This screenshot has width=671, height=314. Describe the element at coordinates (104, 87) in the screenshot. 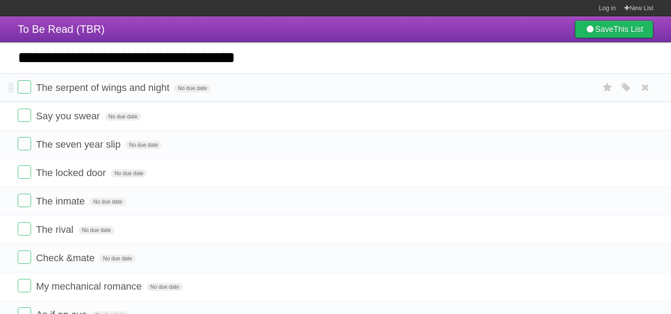

I see `span: The serpent of wings and night` at that location.